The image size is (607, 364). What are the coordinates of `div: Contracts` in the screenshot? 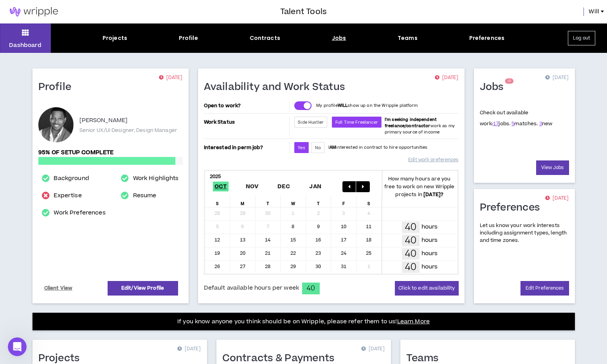 It's located at (265, 38).